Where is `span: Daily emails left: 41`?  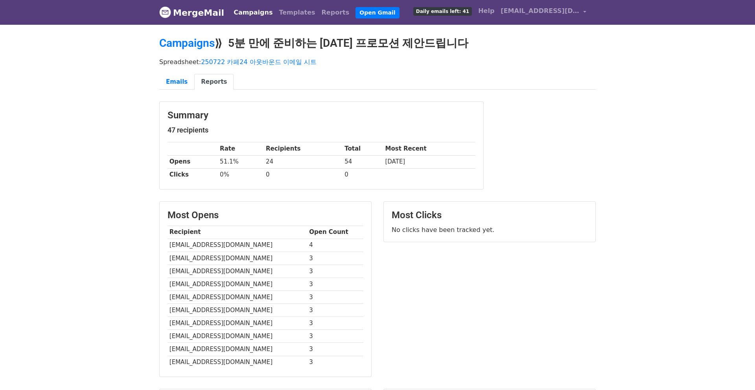 span: Daily emails left: 41 is located at coordinates (442, 11).